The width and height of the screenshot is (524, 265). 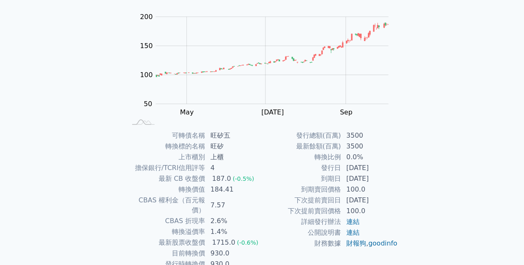 What do you see at coordinates (302, 168) in the screenshot?
I see `td: 發行日` at bounding box center [302, 168].